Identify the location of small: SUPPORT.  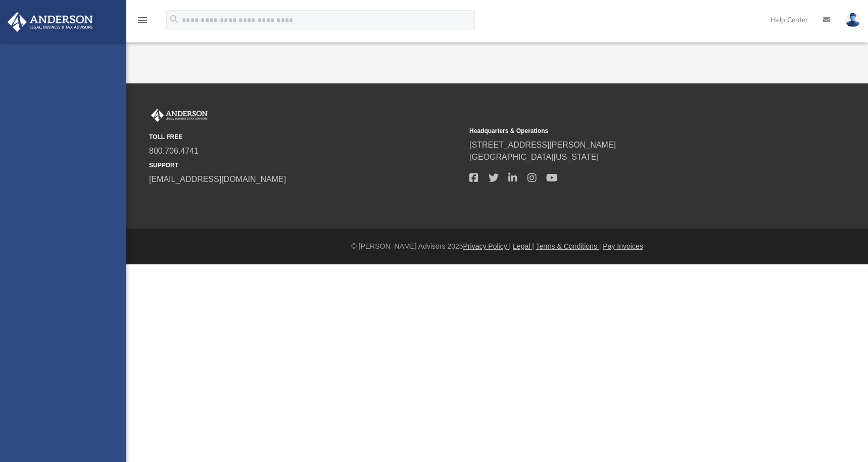
(306, 165).